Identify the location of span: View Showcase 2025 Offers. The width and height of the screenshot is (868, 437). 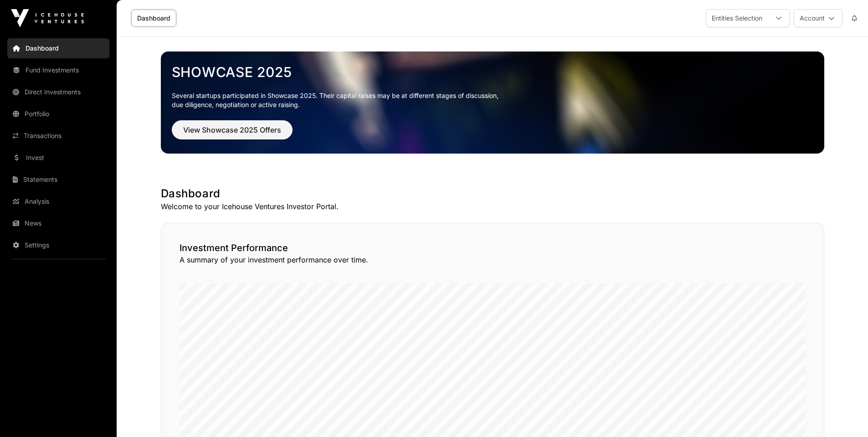
(232, 130).